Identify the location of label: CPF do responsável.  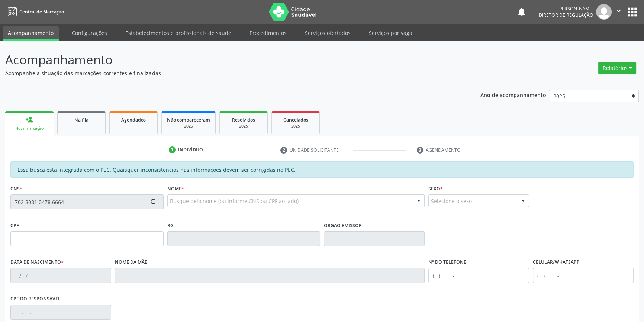
(35, 300).